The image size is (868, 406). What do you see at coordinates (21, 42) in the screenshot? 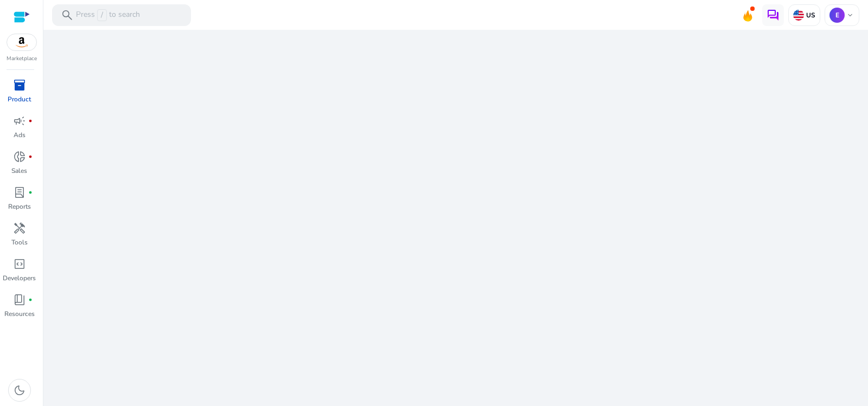
I see `img: amazon.svg` at bounding box center [21, 42].